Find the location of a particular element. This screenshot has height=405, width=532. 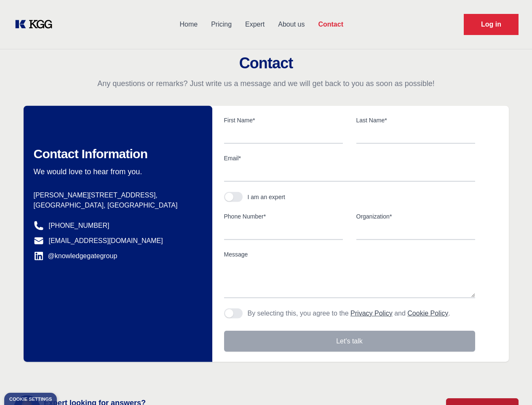

p: Any questions or remarks? Just write us a message and we will get back to you as soon as possible! is located at coordinates (266, 84).